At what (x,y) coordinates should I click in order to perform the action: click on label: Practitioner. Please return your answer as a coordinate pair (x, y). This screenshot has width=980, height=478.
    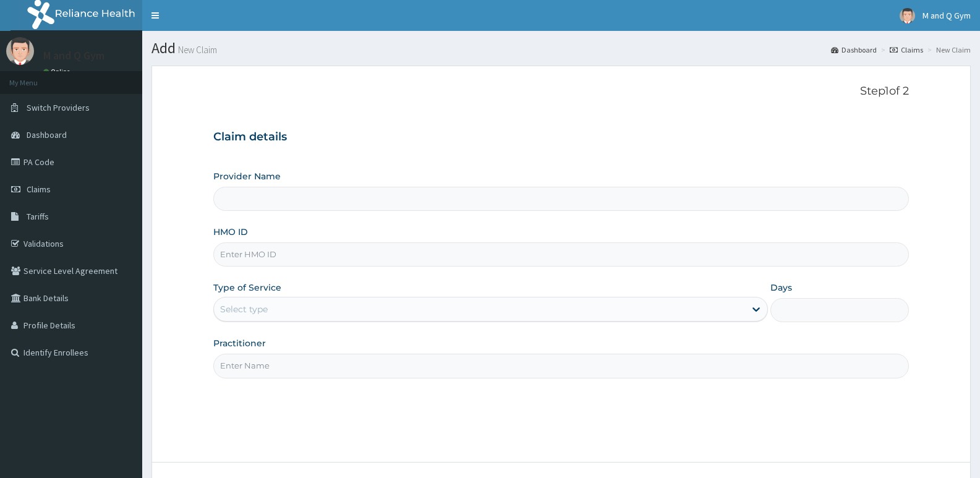
    Looking at the image, I should click on (239, 344).